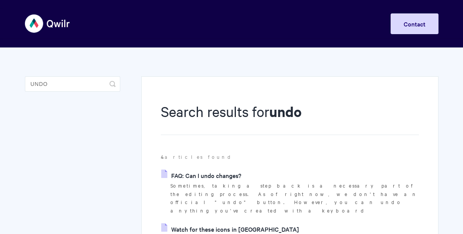  Describe the element at coordinates (295, 198) in the screenshot. I see `p: Sometimes, taking a step back is a necessary part of the editing process. As of right now, we don...` at that location.